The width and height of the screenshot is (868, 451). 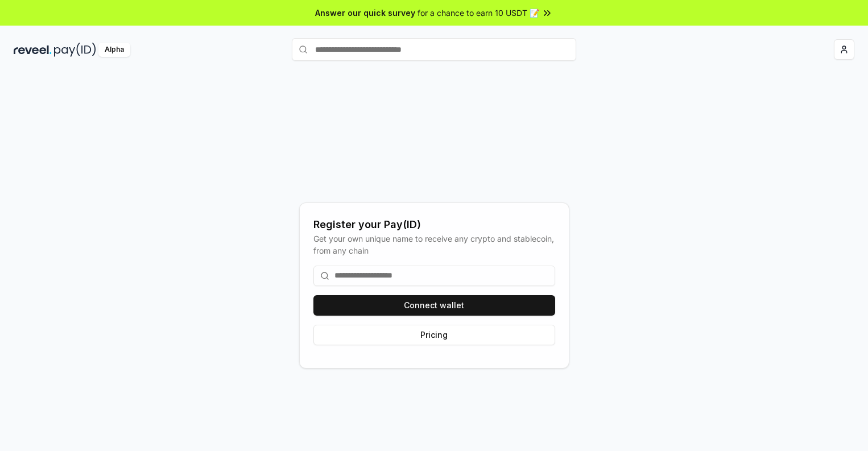 I want to click on div: Get your own unique name to receive any crypto and stablecoin, from any chain, so click(x=434, y=244).